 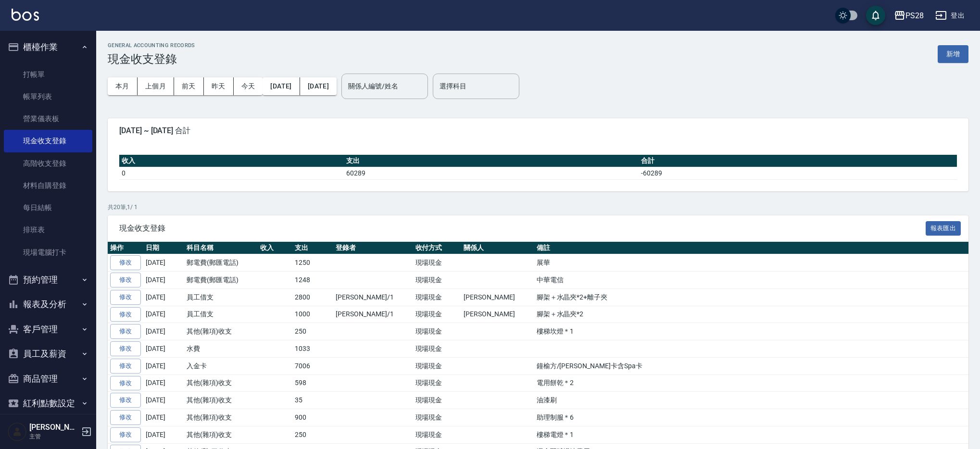 What do you see at coordinates (48, 119) in the screenshot?
I see `a: 營業儀表板` at bounding box center [48, 119].